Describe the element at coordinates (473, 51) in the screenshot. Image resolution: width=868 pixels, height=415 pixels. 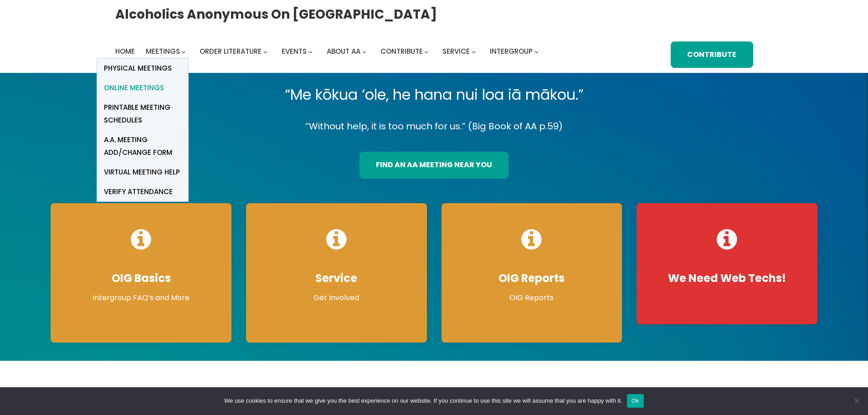
I see `button: Service submenu` at that location.